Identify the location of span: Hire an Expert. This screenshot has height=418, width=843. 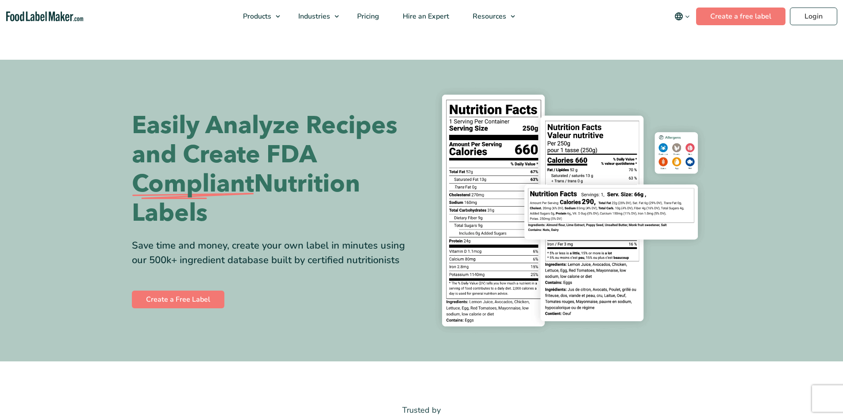
(425, 16).